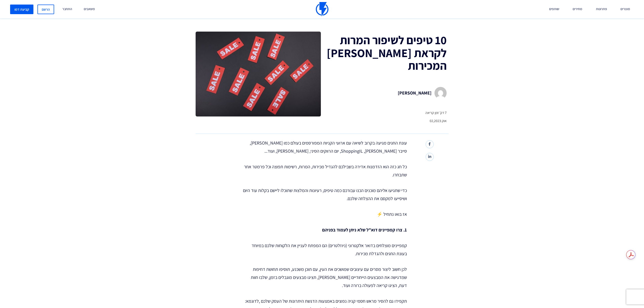 The width and height of the screenshot is (644, 308). I want to click on strong: 1. צרו קמפיינים דוא"ל שלא ניתן לעמוד בפניהם, so click(364, 230).